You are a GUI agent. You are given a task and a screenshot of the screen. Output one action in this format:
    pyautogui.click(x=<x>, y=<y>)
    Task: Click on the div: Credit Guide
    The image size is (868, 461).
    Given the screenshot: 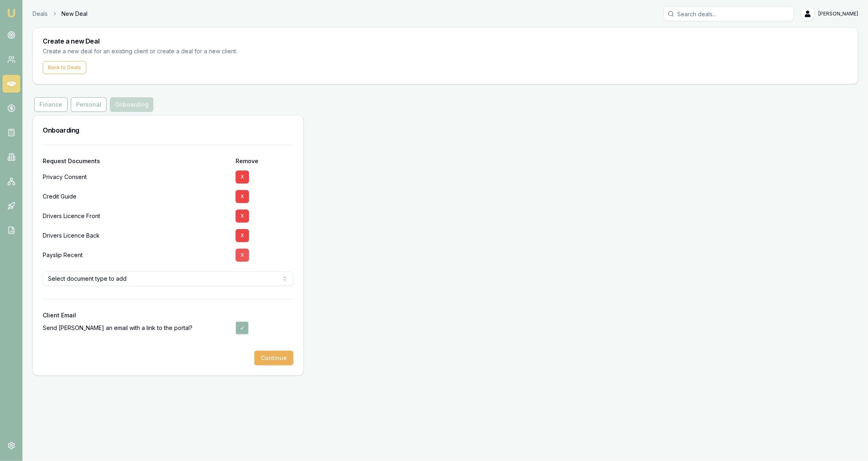 What is the action you would take?
    pyautogui.click(x=136, y=196)
    